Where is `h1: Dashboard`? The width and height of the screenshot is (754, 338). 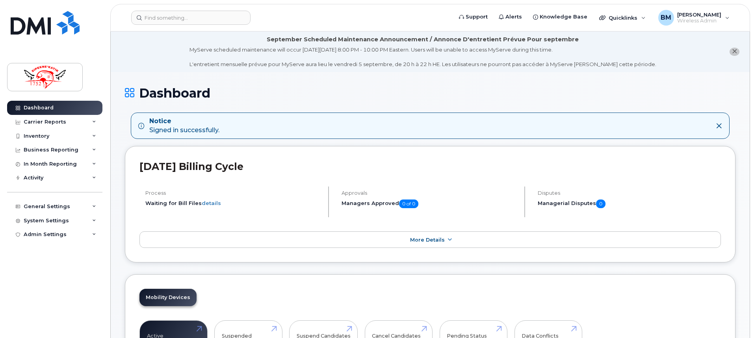 h1: Dashboard is located at coordinates (430, 93).